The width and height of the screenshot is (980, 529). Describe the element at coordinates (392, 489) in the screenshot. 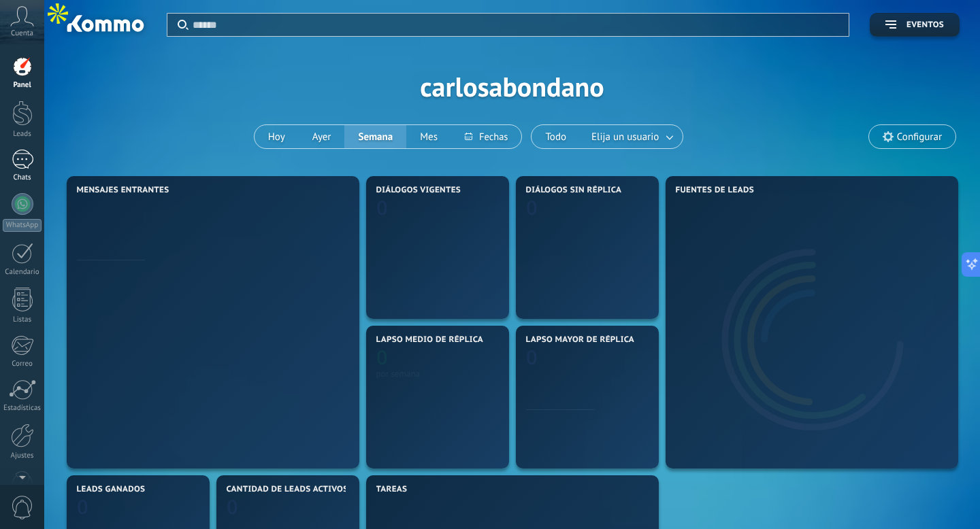

I see `span: Tareas` at that location.